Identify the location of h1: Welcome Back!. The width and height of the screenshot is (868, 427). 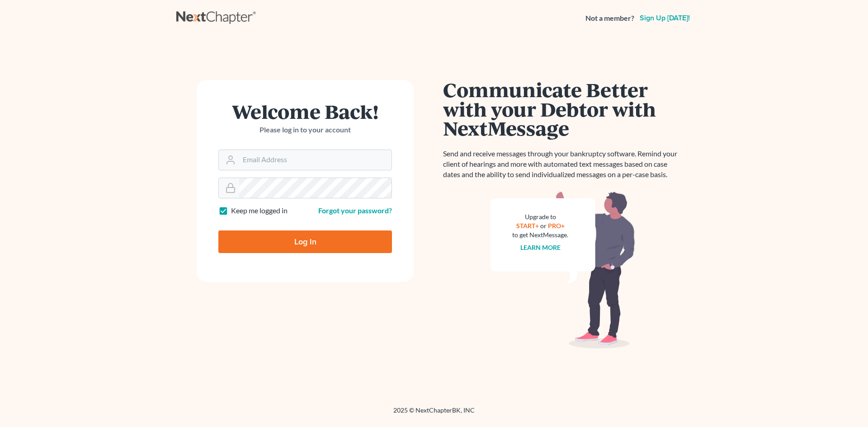
(305, 111).